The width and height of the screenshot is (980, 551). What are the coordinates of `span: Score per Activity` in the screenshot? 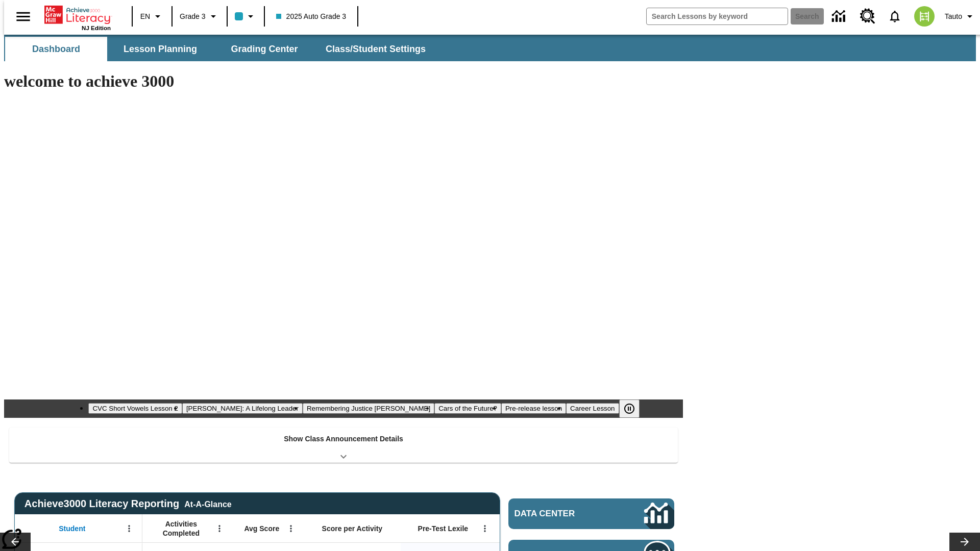 It's located at (352, 529).